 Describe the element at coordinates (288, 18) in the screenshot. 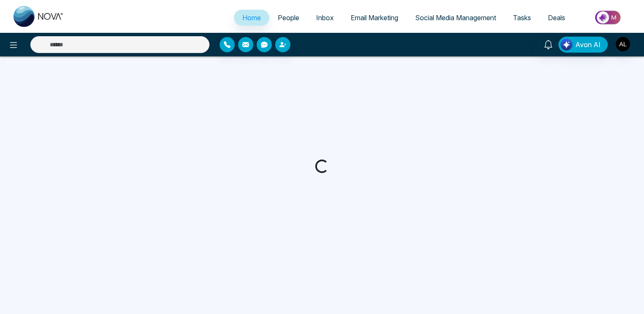

I see `a: People` at that location.